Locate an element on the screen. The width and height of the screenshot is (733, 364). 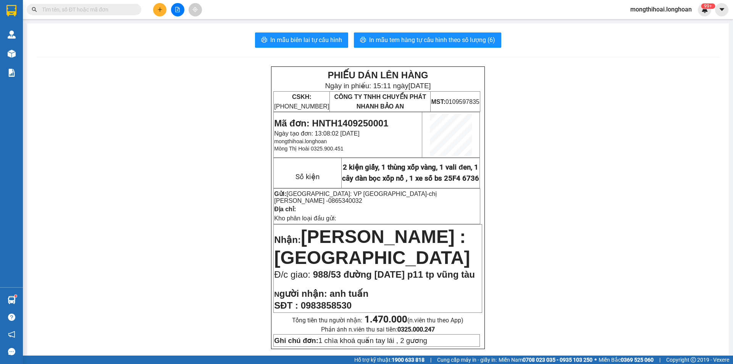
span: Cung cấp máy in - giấy in: is located at coordinates (467, 360).